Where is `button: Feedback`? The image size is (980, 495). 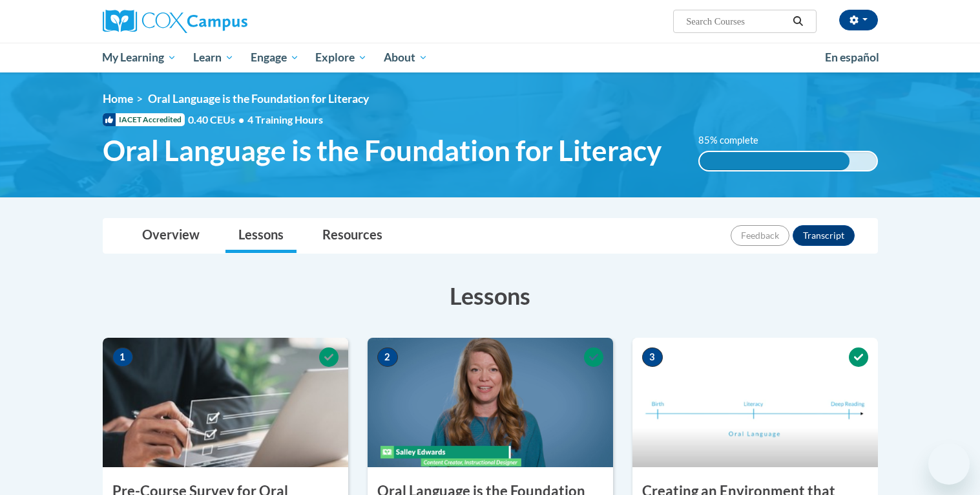
button: Feedback is located at coordinates (760, 235).